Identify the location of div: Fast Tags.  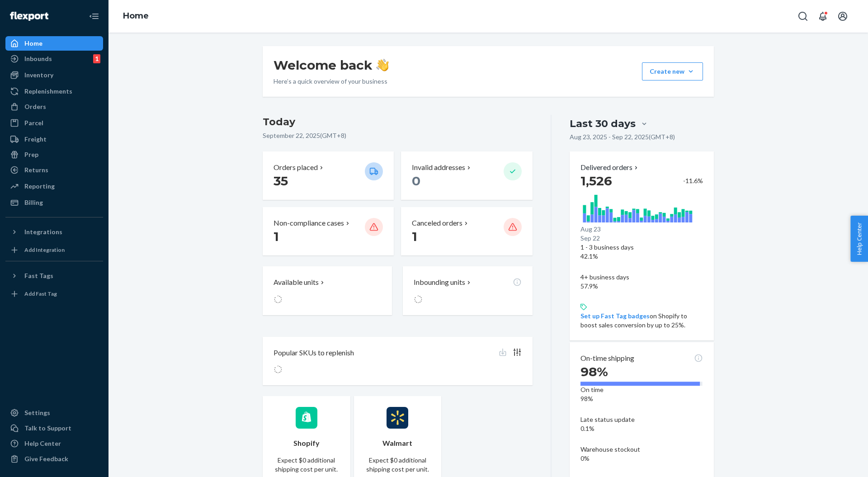
(39, 275).